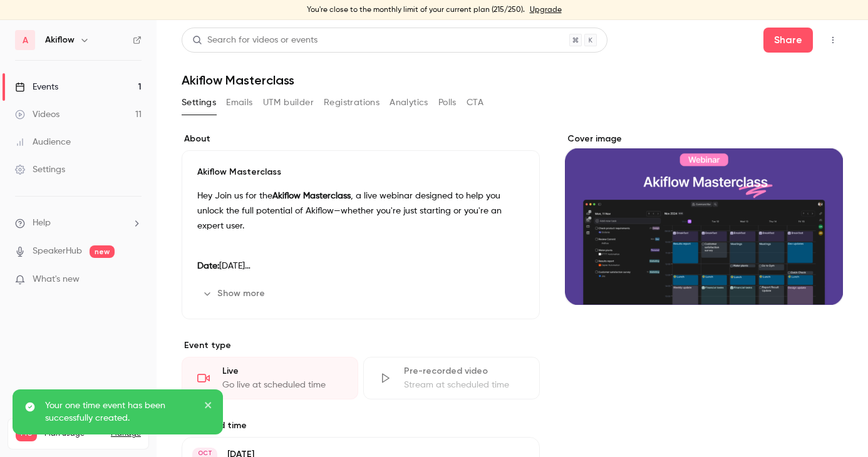  I want to click on p: Your one time event has been successfully created., so click(121, 412).